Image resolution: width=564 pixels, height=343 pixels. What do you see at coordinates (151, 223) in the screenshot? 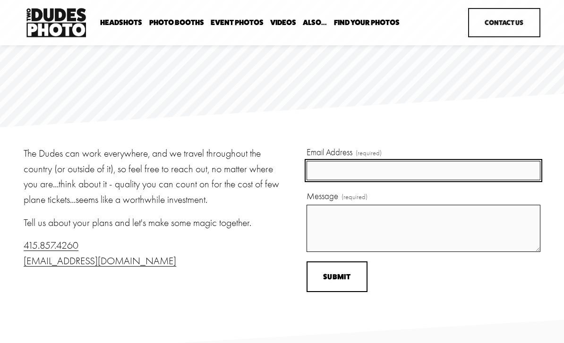
I see `p: Tell us about your plans and let's make some magic together.` at bounding box center [151, 223].